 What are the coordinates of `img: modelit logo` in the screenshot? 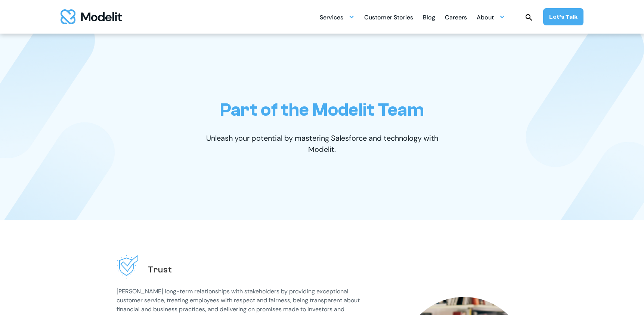 It's located at (91, 17).